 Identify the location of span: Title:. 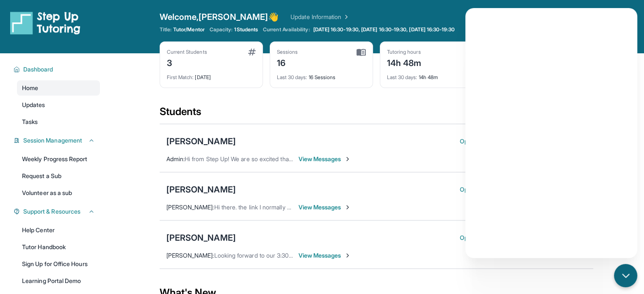
(166, 30).